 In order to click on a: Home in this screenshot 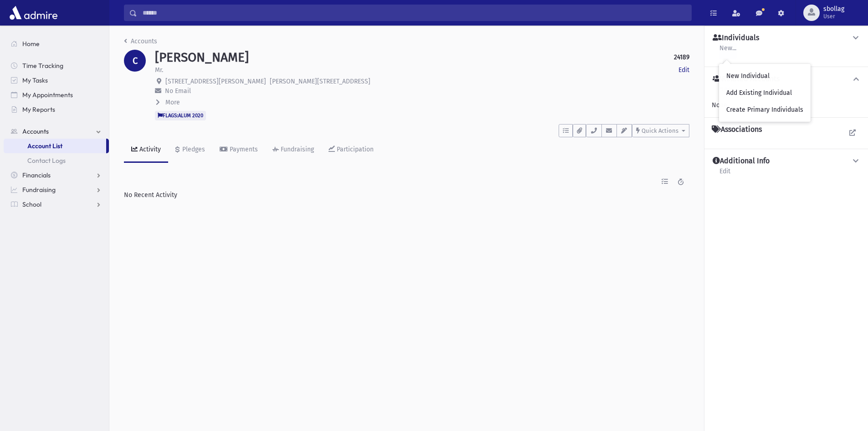, I will do `click(56, 44)`.